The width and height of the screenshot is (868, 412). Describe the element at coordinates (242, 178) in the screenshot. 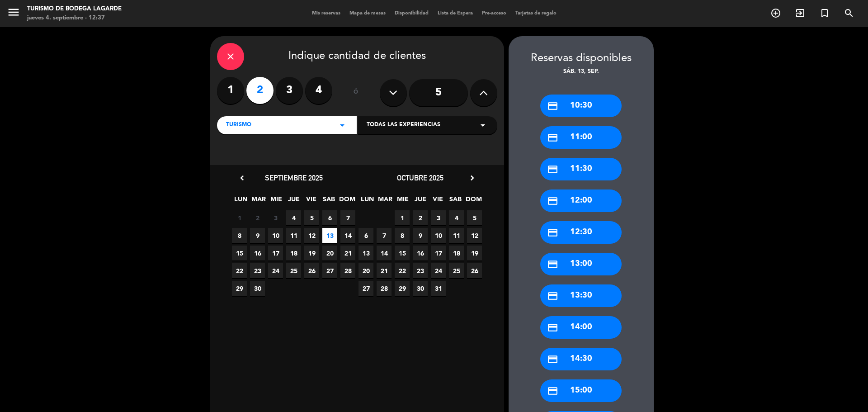

I see `i: chevron_left` at that location.